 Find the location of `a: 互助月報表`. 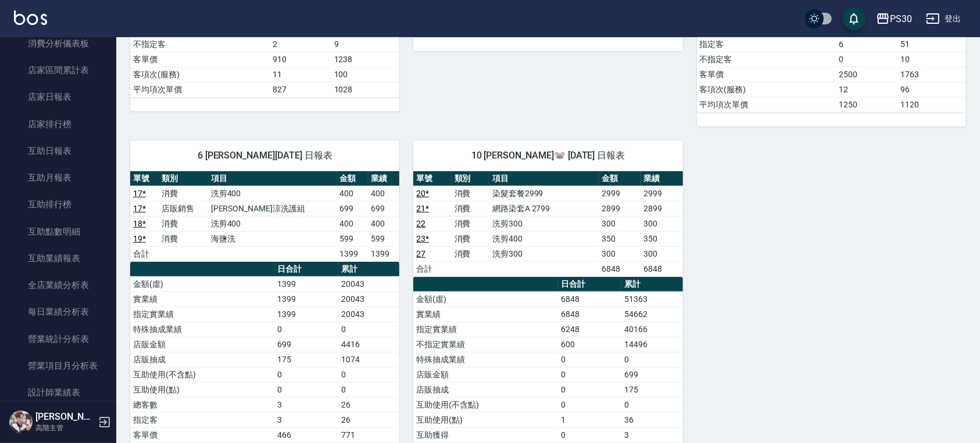

a: 互助月報表 is located at coordinates (58, 177).